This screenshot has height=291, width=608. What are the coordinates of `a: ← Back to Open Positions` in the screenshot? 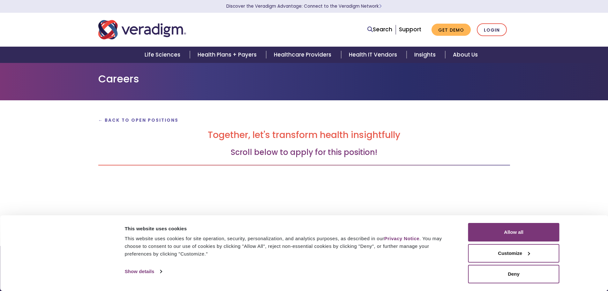 It's located at (139, 120).